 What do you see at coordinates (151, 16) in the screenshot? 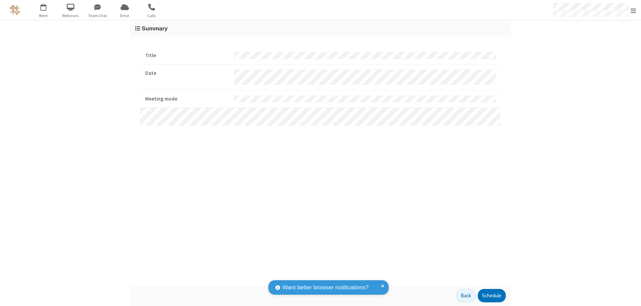
I see `span: Calls` at bounding box center [151, 16].